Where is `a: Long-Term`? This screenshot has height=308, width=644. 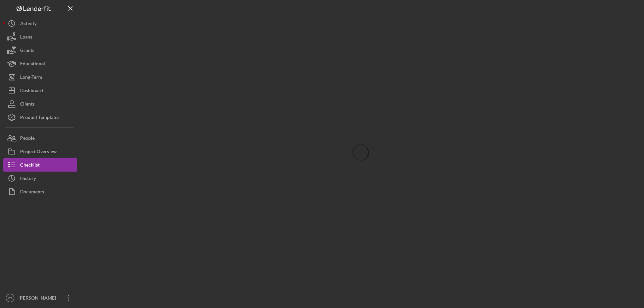 a: Long-Term is located at coordinates (40, 77).